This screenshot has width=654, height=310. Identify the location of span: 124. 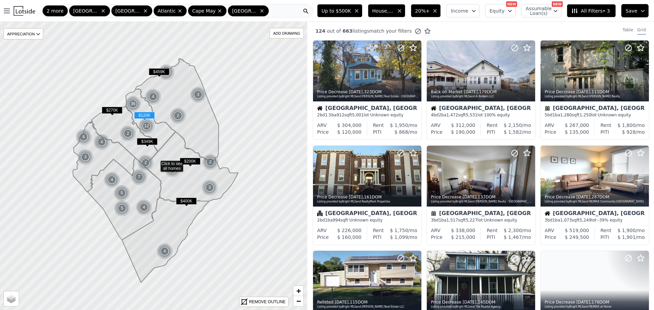
(320, 31).